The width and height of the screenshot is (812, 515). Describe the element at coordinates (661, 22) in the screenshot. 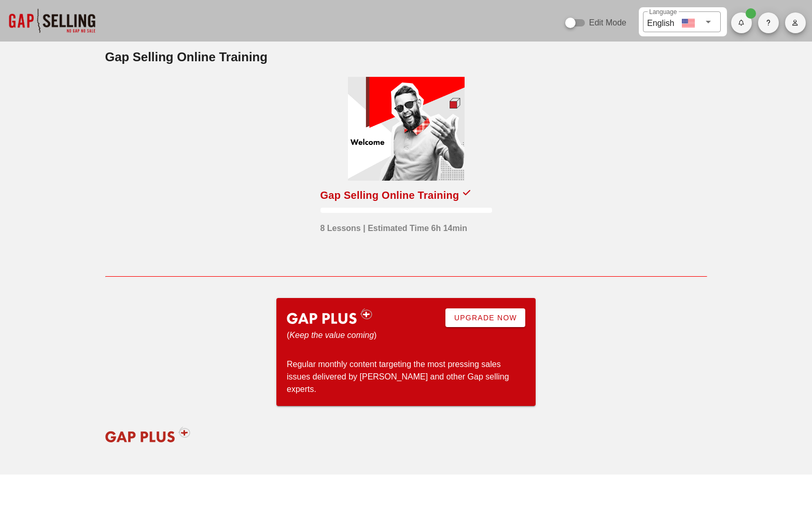

I see `div: English` at that location.